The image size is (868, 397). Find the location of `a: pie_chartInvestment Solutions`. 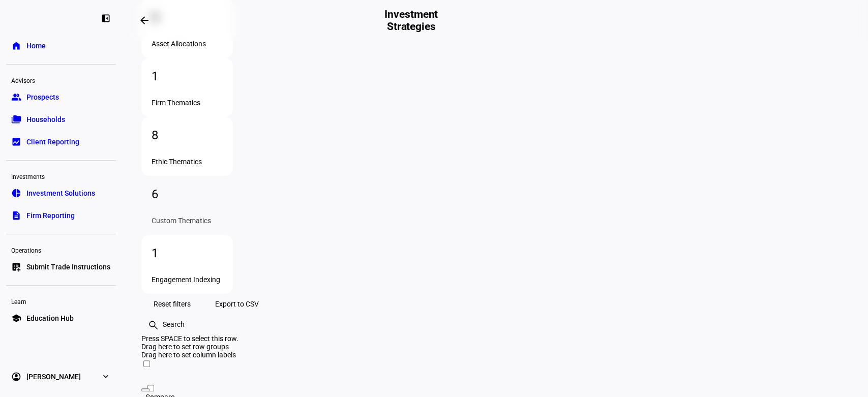

a: pie_chartInvestment Solutions is located at coordinates (61, 193).